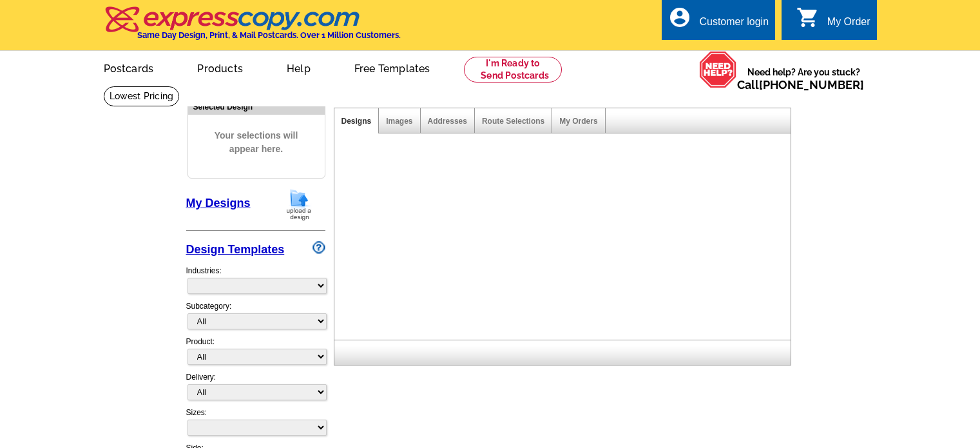 Image resolution: width=980 pixels, height=448 pixels. What do you see at coordinates (718, 22) in the screenshot?
I see `a: account_circle Customer login` at bounding box center [718, 22].